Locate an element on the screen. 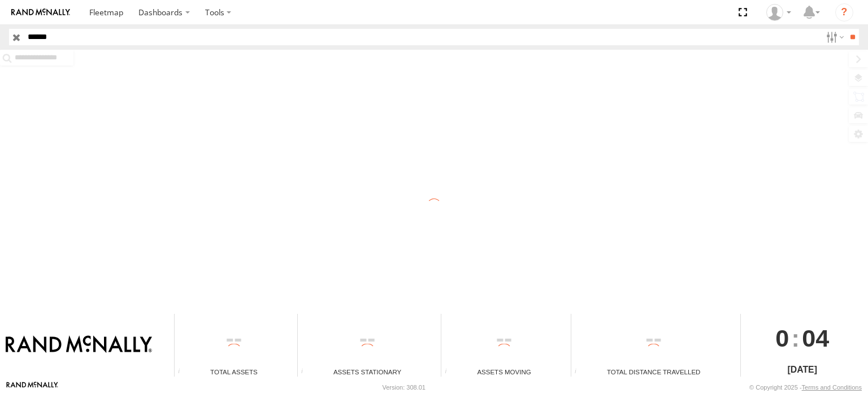  div: Total distance travelled by all assets within specified date range and applied filters is located at coordinates (580, 372).